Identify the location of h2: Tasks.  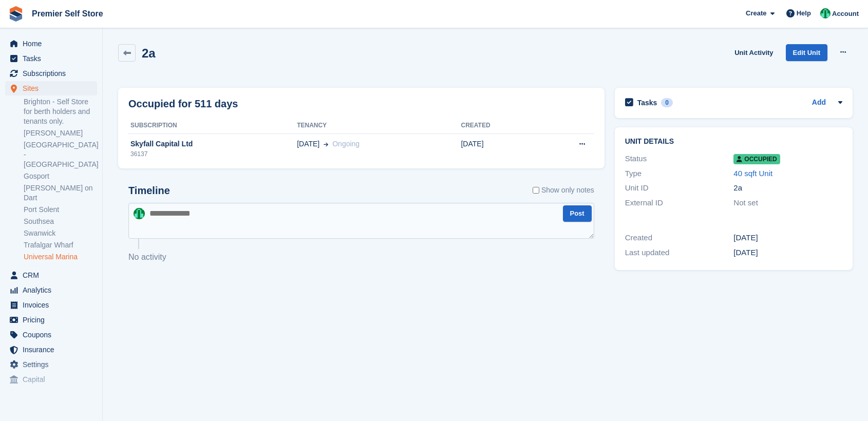
(648, 103).